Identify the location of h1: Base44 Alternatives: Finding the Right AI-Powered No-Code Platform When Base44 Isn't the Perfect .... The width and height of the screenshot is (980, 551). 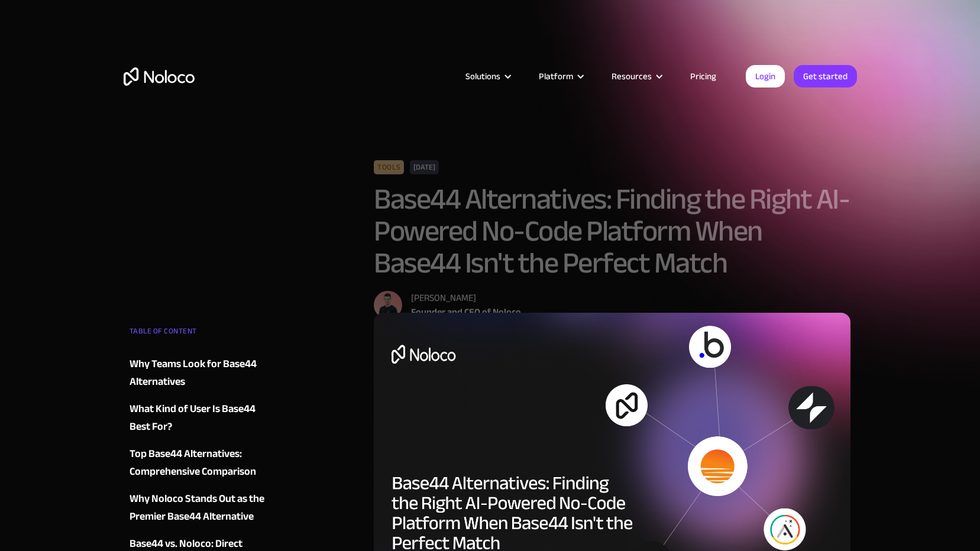
(612, 231).